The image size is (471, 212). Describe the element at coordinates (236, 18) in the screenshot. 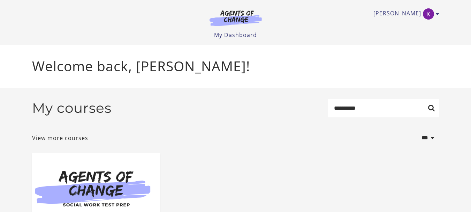

I see `img: Agents of Change Logo` at that location.